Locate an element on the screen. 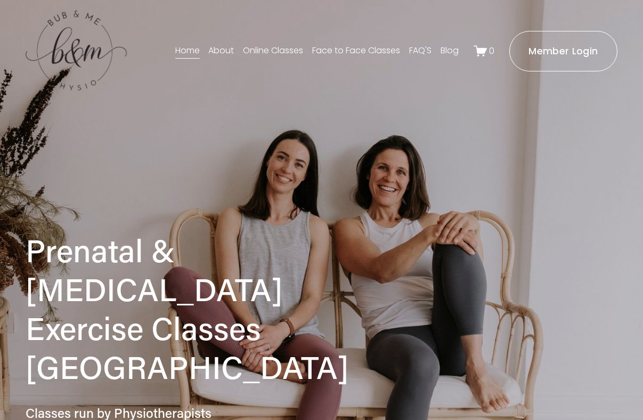  ms-portal-inner: Member Login is located at coordinates (563, 51).